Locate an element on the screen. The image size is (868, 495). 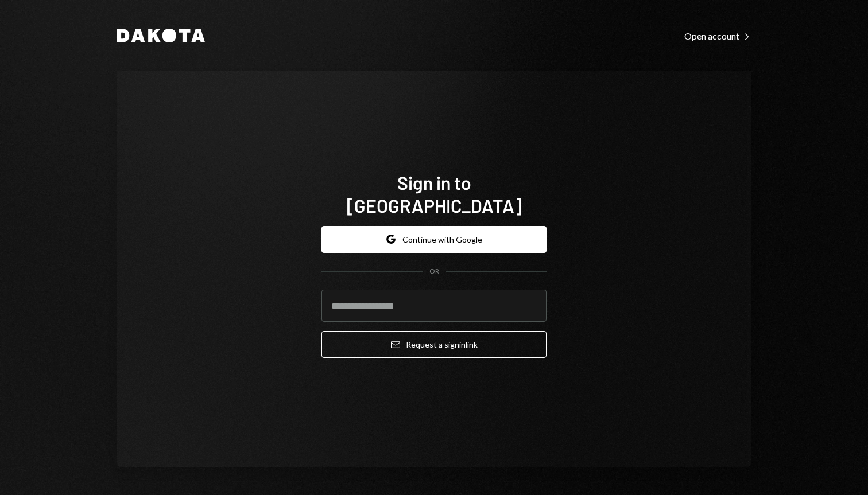
div: OR is located at coordinates (434, 271).